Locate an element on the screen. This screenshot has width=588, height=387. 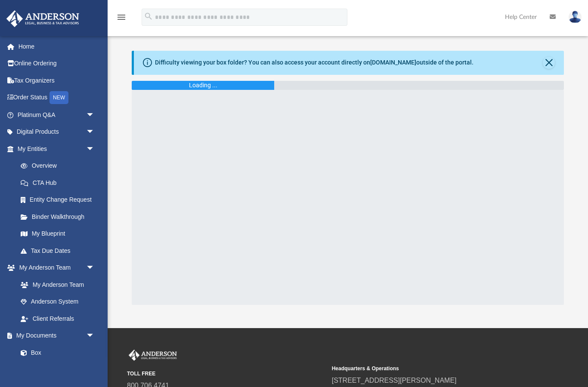
i: menu is located at coordinates (121, 17).